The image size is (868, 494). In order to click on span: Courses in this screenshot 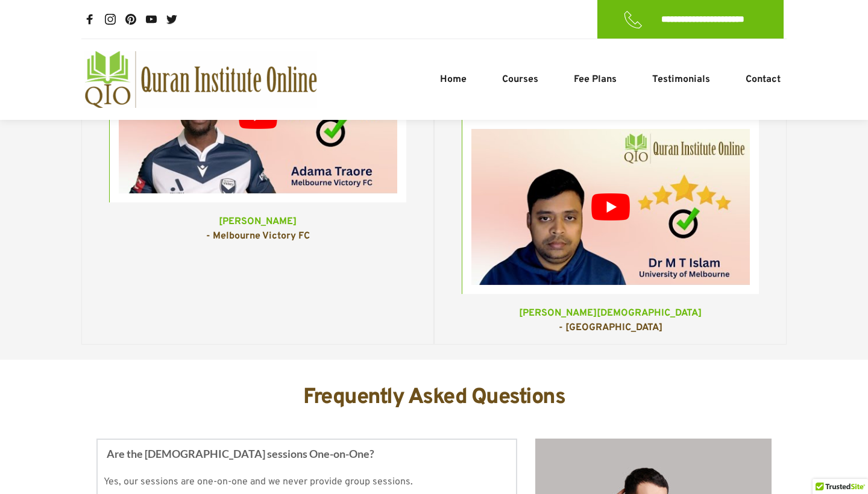, I will do `click(520, 80)`.